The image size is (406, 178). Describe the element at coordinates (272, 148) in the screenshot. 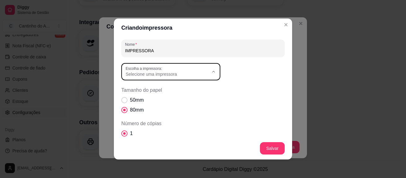

I see `button: Salvar` at that location.